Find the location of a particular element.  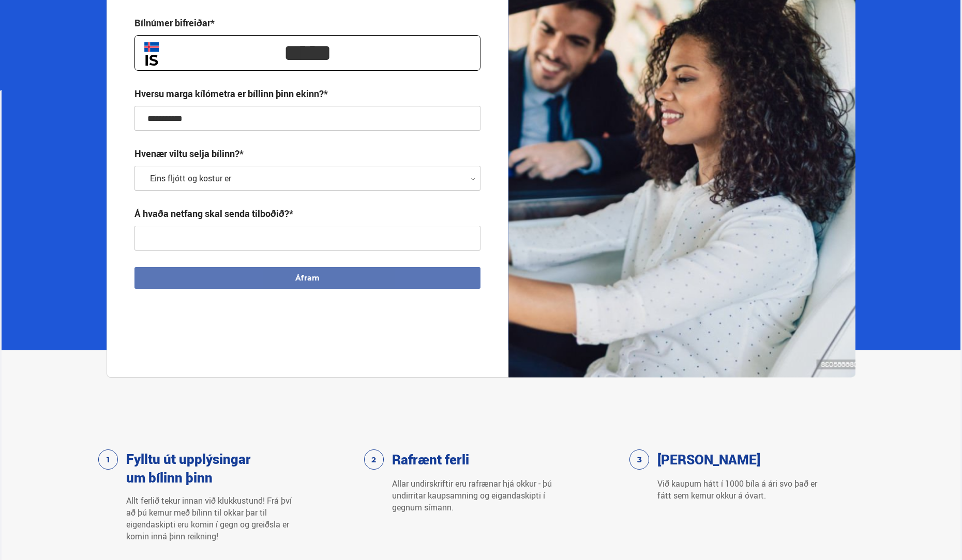

div: Bílnúmer bifreiðar* is located at coordinates (174, 22).